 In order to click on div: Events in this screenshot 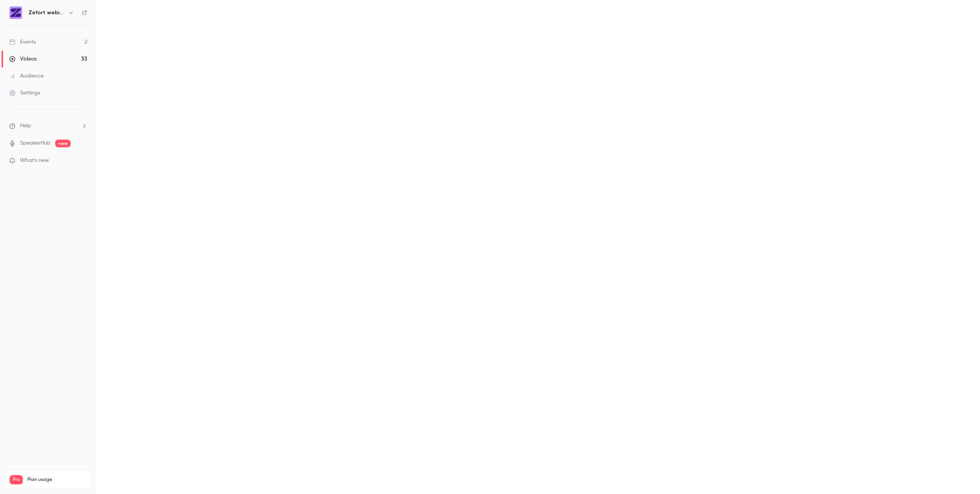, I will do `click(22, 42)`.